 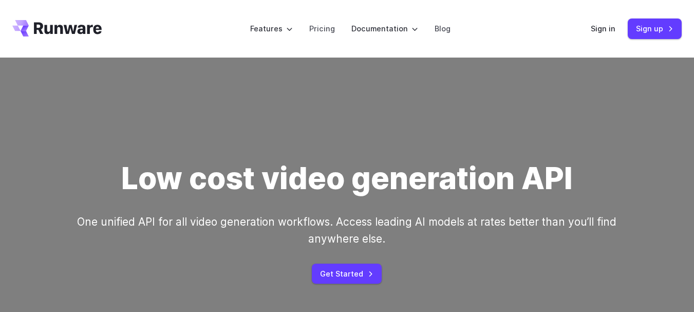 I want to click on label: Documentation, so click(x=385, y=28).